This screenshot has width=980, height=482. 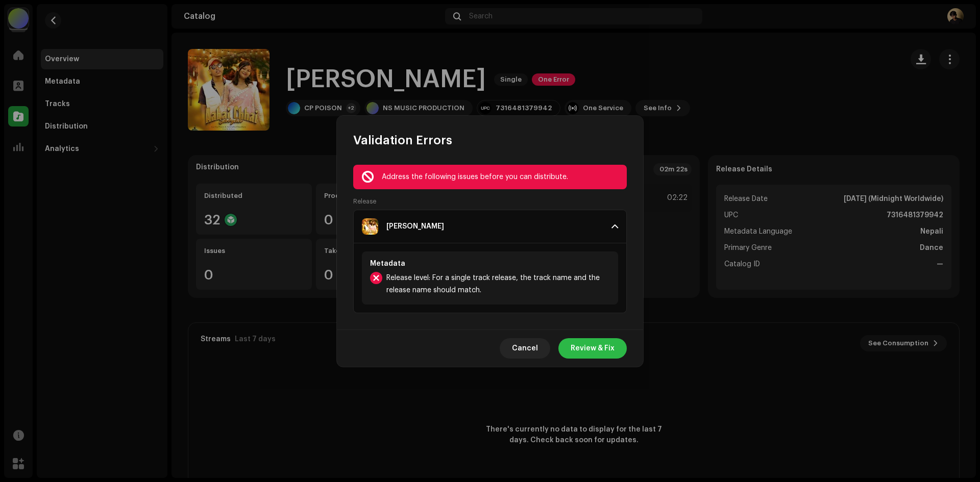 I want to click on span: Review & Fix, so click(x=592, y=348).